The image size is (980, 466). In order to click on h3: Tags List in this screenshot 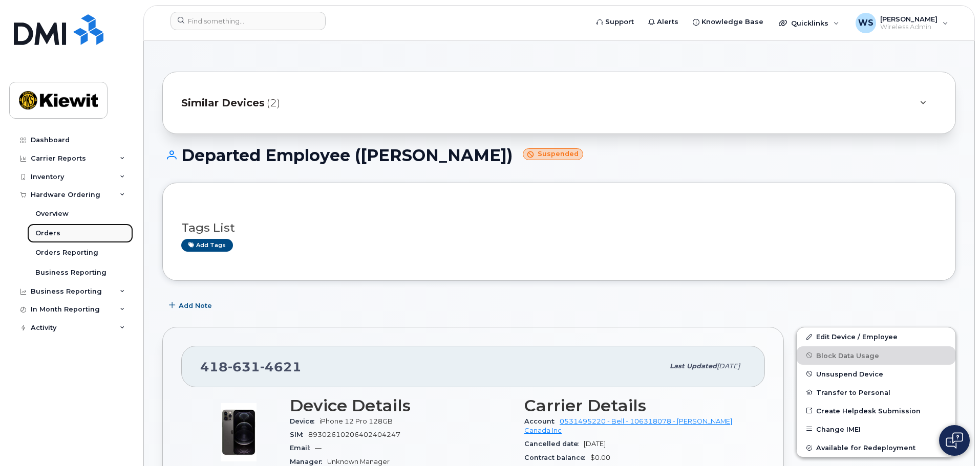, I will do `click(559, 228)`.